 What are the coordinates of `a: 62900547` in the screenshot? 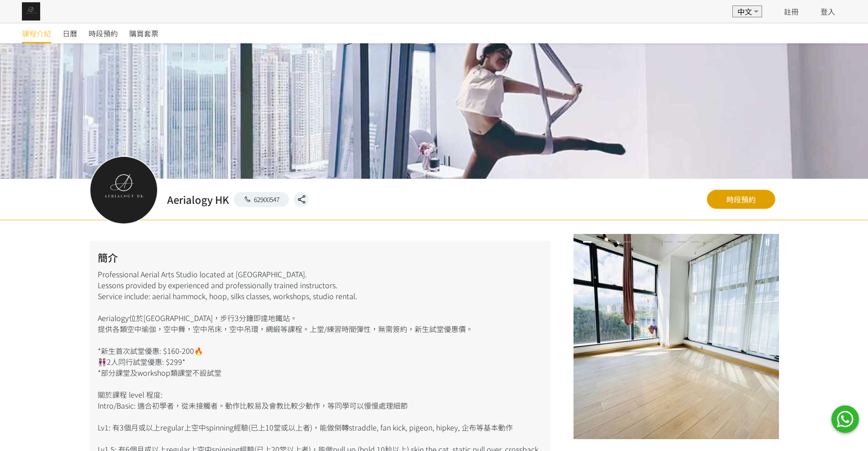 It's located at (262, 199).